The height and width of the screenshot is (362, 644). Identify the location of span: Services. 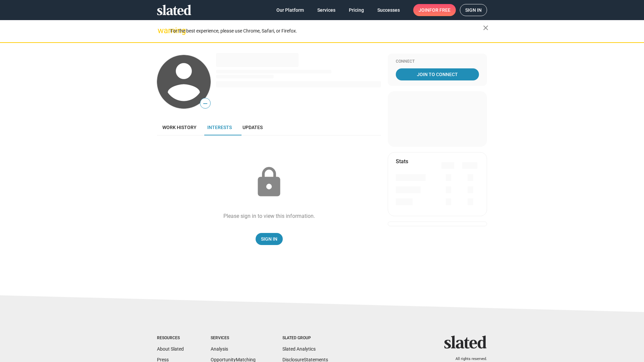
(326, 10).